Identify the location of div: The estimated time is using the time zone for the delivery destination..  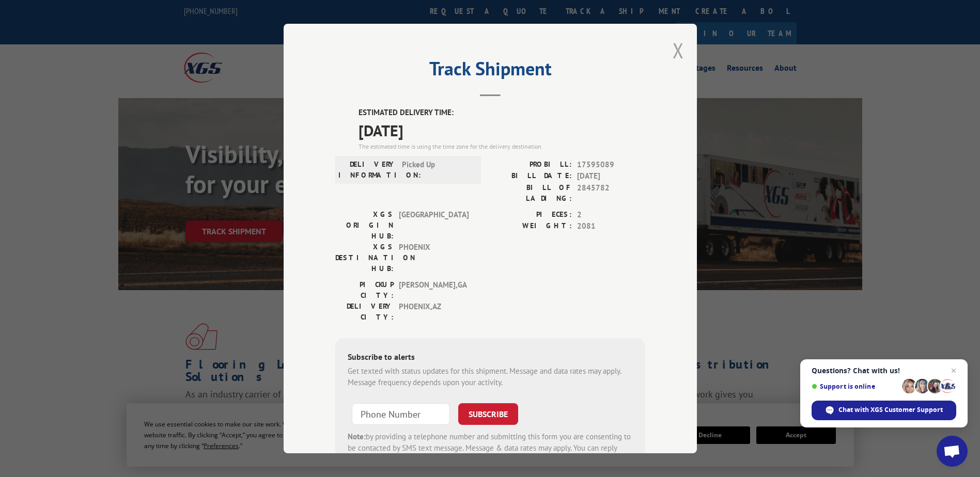
(501, 147).